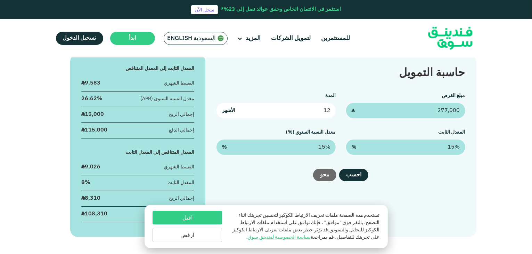 The width and height of the screenshot is (532, 254). I want to click on button: محو, so click(325, 175).